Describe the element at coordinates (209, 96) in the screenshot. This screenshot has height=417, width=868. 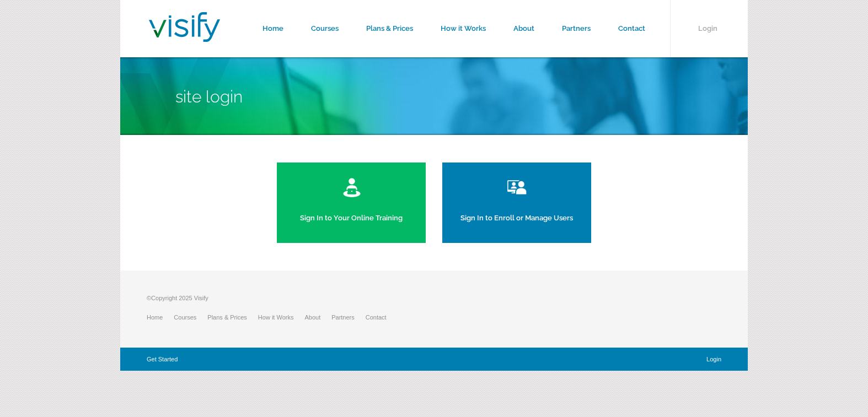
I see `span: Site Login` at that location.